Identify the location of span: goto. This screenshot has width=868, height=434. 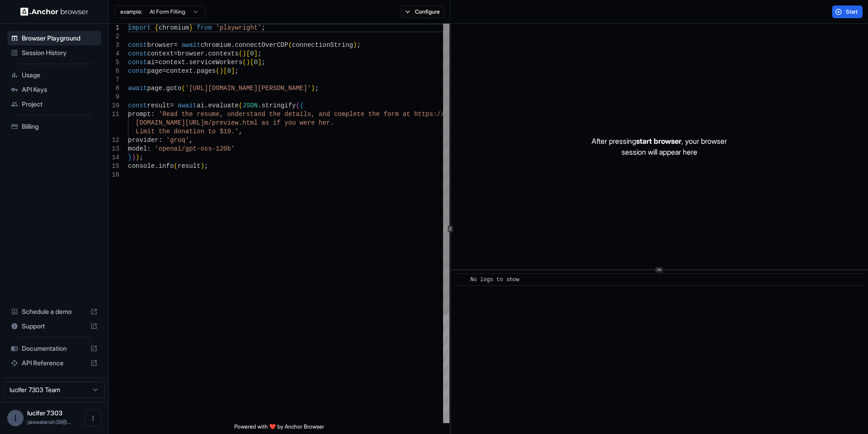
(174, 88).